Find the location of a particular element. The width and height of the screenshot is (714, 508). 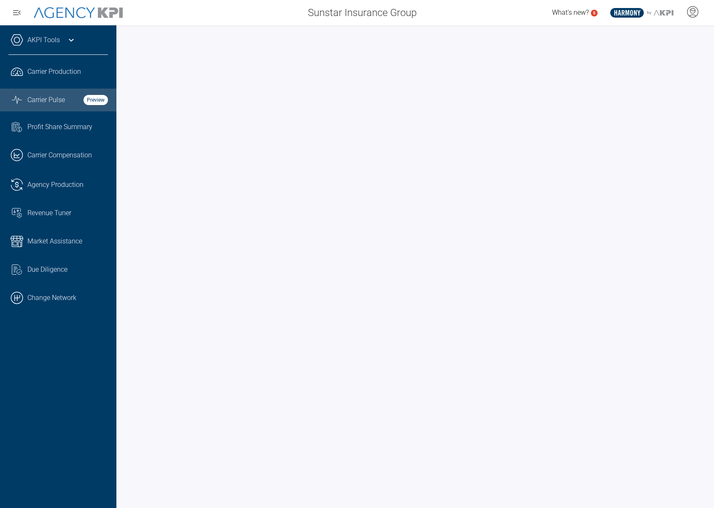

a: AKPI Tools is located at coordinates (43, 40).